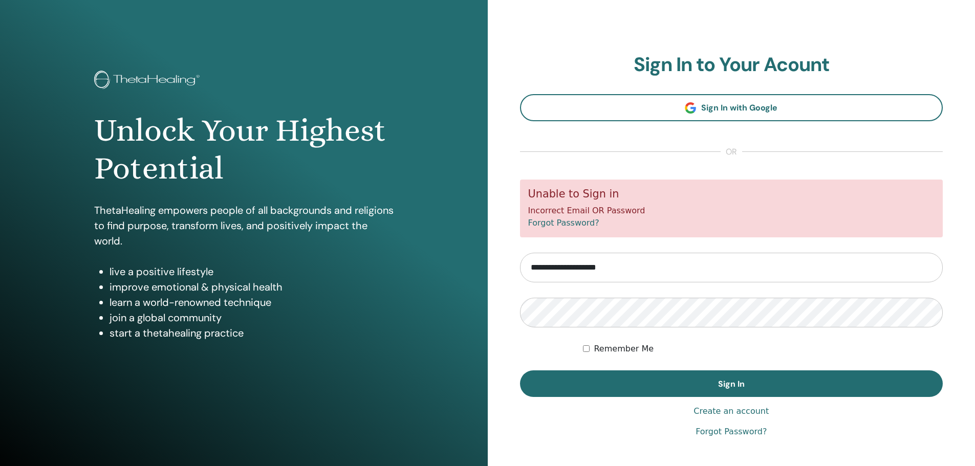  I want to click on li: join a global community, so click(251, 318).